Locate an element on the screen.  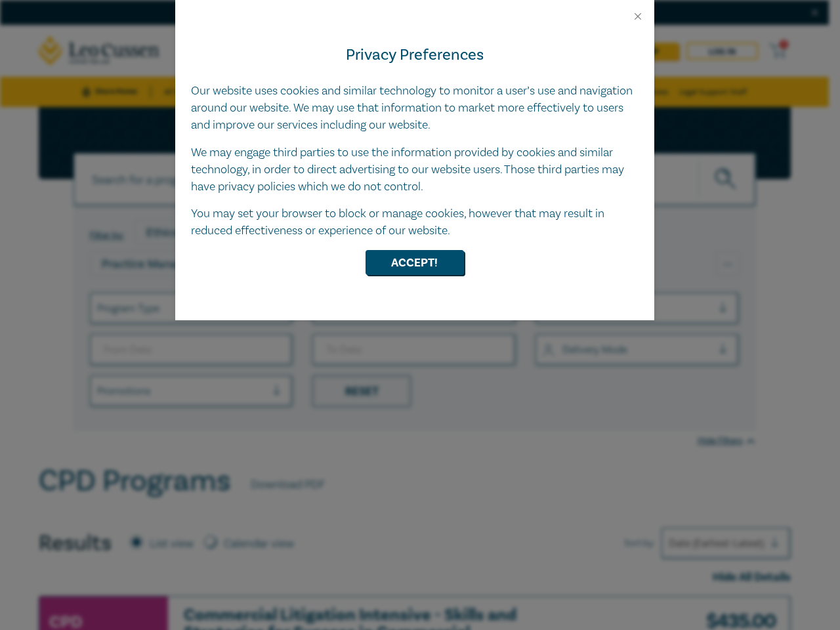
p: We may engage third parties to use the information provided by cookies and similar technology, in... is located at coordinates (415, 170).